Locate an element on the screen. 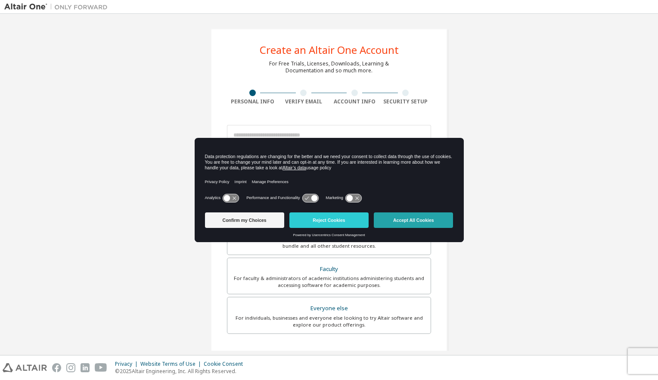 The height and width of the screenshot is (380, 658). div: Account Info is located at coordinates (354, 102).